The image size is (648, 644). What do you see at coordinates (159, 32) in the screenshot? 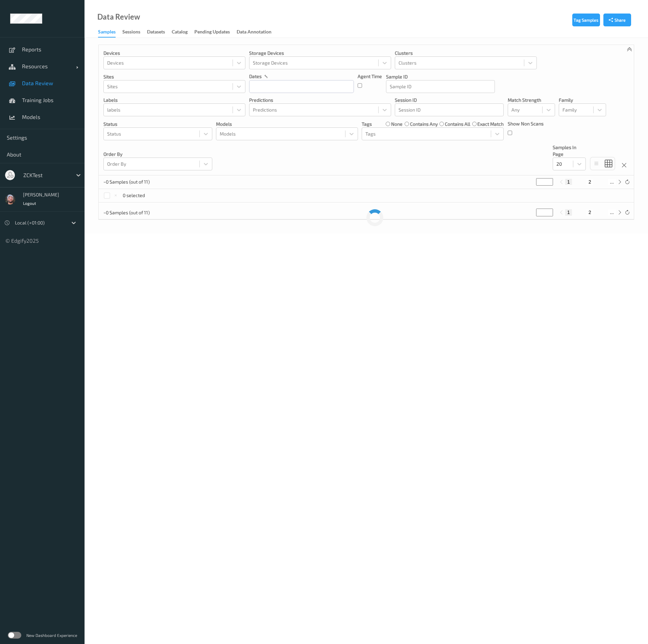
I see `a: Datasets` at bounding box center [159, 32].